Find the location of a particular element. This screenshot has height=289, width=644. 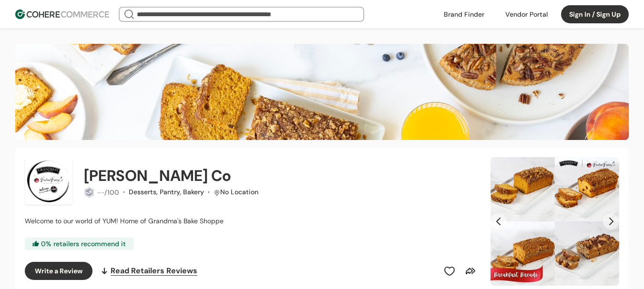

img: Cohere Logo is located at coordinates (62, 15).